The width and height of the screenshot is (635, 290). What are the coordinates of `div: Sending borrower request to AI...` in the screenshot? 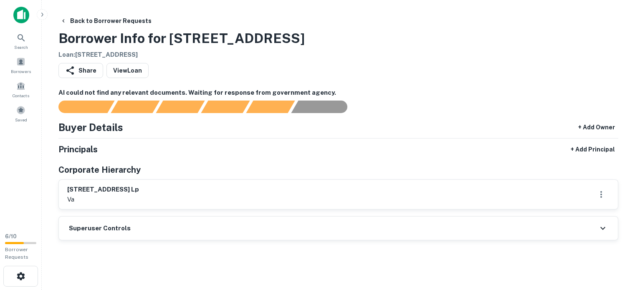 It's located at (80, 107).